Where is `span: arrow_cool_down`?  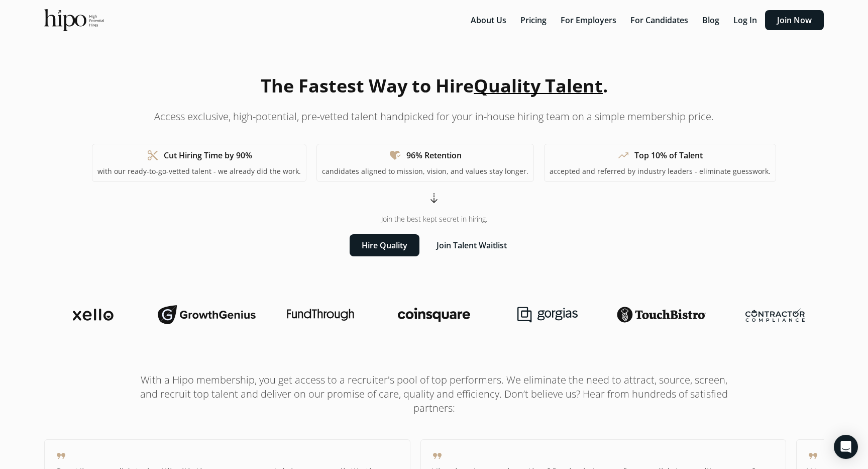 span: arrow_cool_down is located at coordinates (434, 198).